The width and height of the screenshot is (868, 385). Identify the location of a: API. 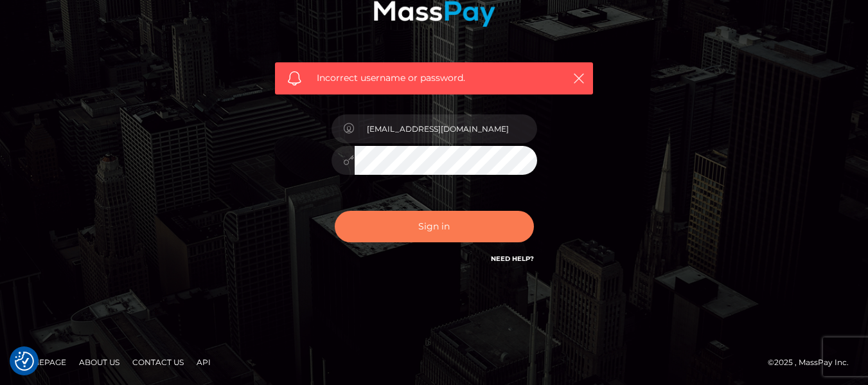
(204, 362).